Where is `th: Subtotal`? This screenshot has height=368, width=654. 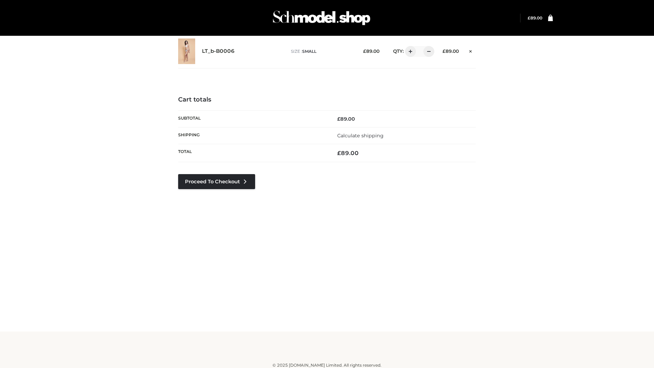
th: Subtotal is located at coordinates (252, 118).